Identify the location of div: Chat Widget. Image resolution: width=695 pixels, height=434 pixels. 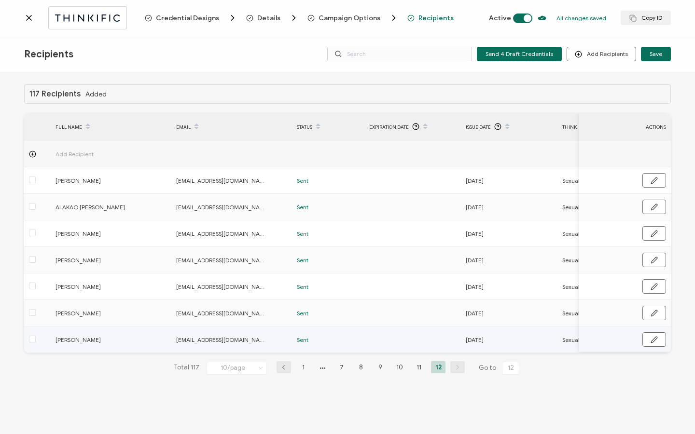
(671, 411).